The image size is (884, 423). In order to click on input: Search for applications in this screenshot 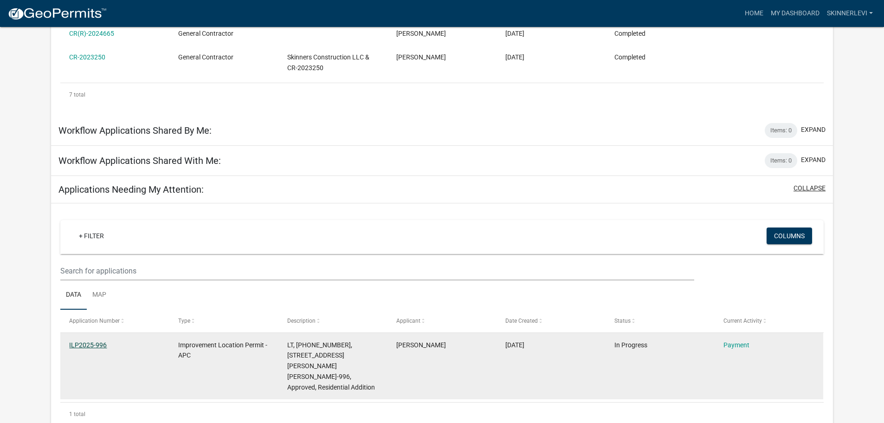, I will do `click(377, 270)`.